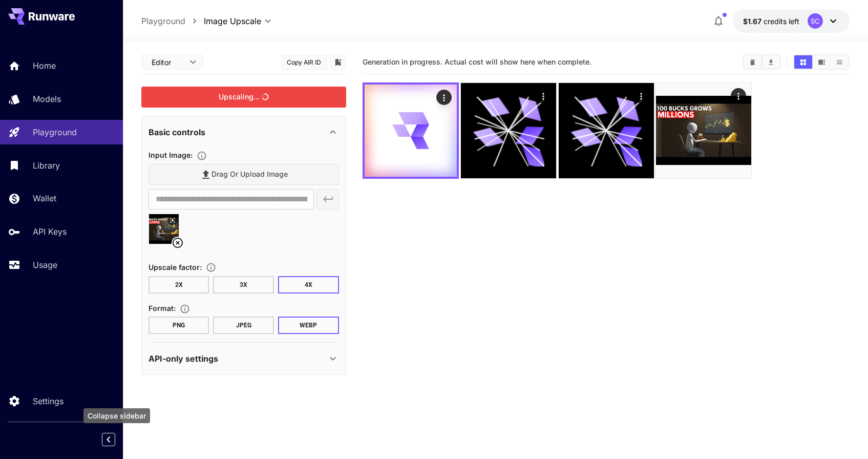 This screenshot has height=459, width=868. I want to click on button: Choose the level of upscaling to be performed on the image., so click(211, 268).